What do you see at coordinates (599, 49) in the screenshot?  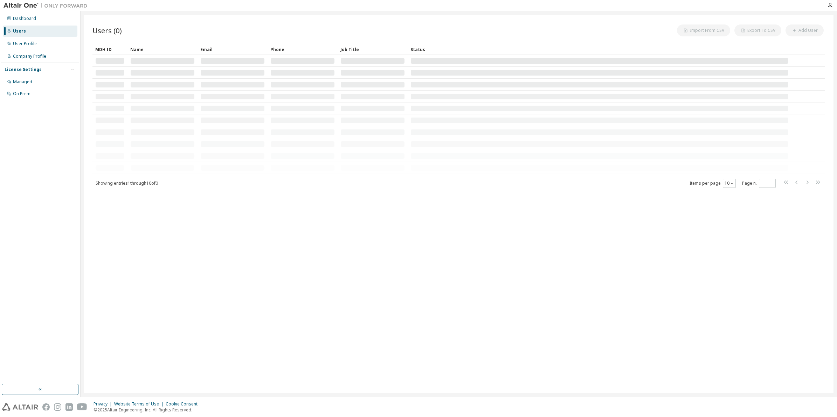 I see `div: Status` at bounding box center [599, 49].